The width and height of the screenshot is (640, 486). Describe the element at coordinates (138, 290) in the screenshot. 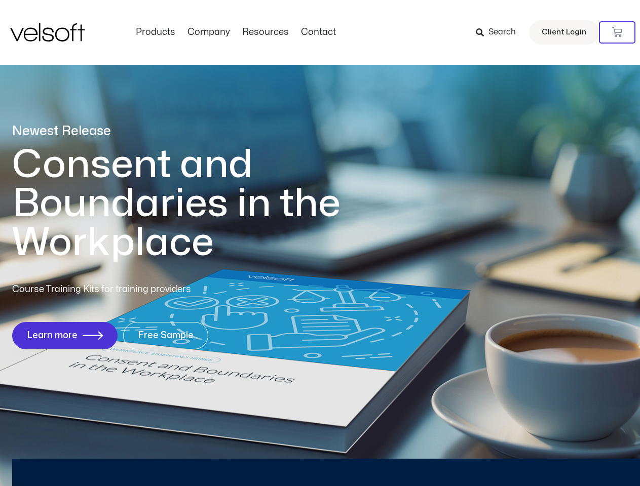

I see `p: Course Training Kits for training providers` at that location.